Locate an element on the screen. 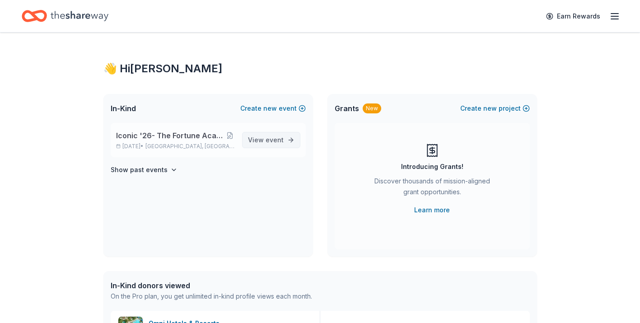  div: In-Kind donors viewed is located at coordinates (211, 285).